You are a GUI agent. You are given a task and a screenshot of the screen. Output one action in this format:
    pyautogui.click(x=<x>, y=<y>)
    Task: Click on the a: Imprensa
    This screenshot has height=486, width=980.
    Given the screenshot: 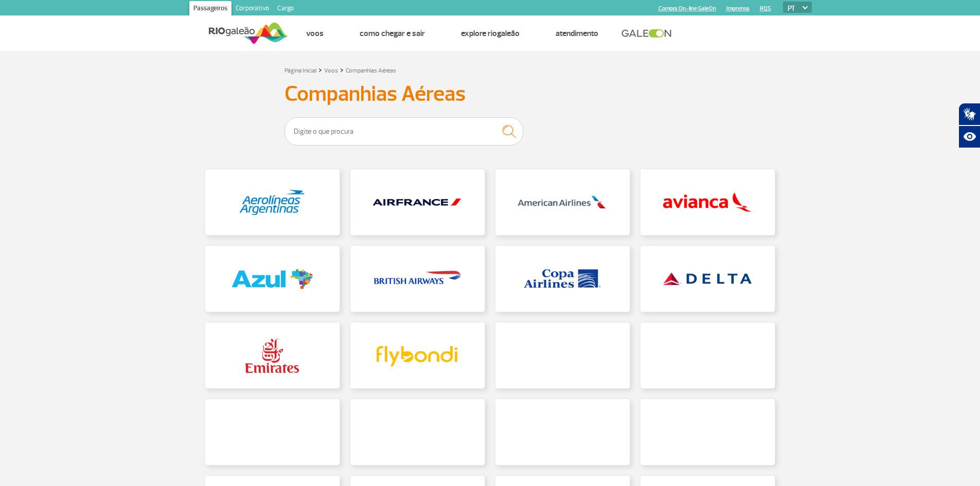 What is the action you would take?
    pyautogui.click(x=738, y=8)
    